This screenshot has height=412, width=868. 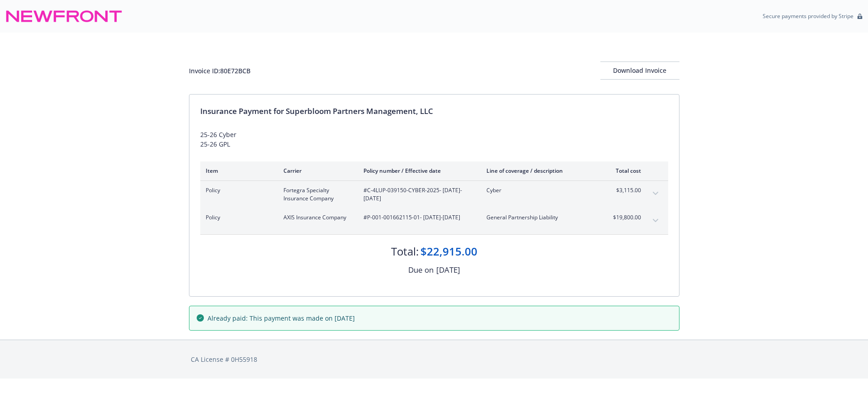 I want to click on div: 25-26 Cyber 25-26 GPL, so click(x=434, y=139).